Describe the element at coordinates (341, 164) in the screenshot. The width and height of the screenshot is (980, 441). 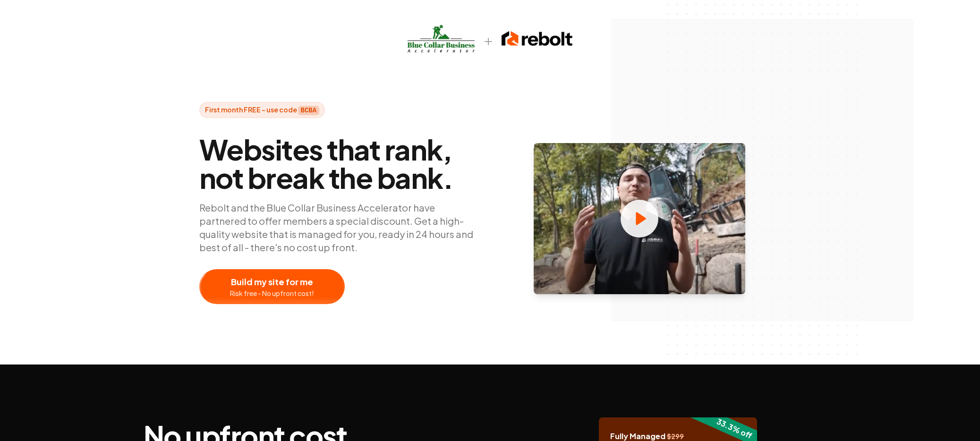
I see `span: Websites that rank, not break the bank.` at that location.